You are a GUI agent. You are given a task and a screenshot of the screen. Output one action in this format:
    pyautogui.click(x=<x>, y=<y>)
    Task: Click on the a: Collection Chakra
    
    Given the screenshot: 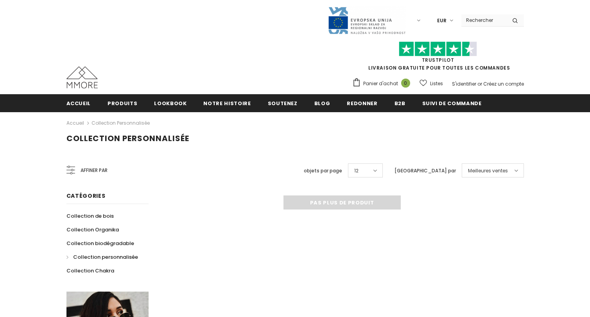 What is the action you would take?
    pyautogui.click(x=90, y=270)
    